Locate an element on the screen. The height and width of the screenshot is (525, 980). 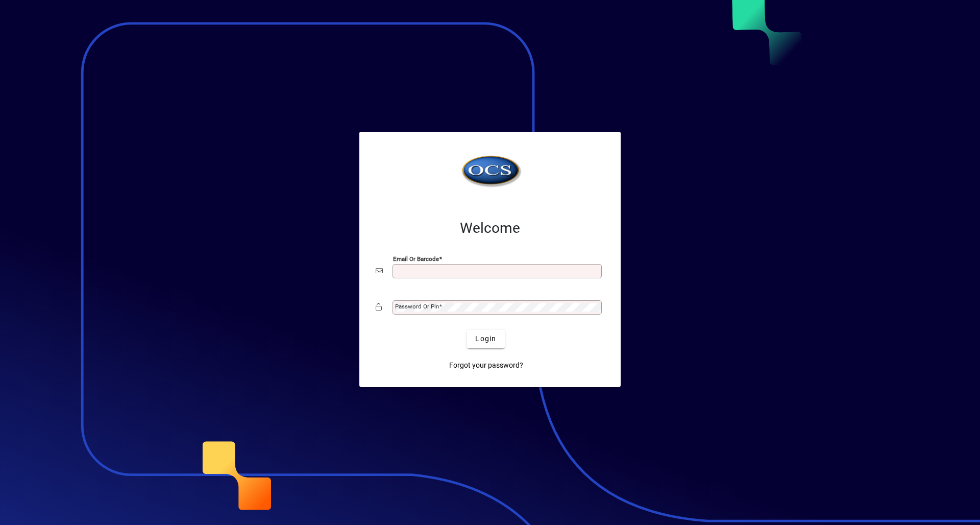
a: Forgot your password? is located at coordinates (485, 366).